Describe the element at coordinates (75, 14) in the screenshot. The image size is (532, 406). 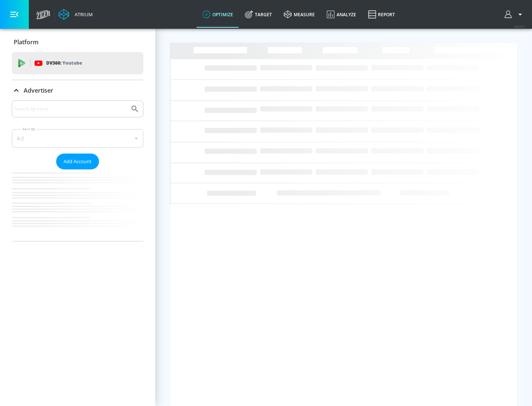
I see `a: Atrium` at that location.